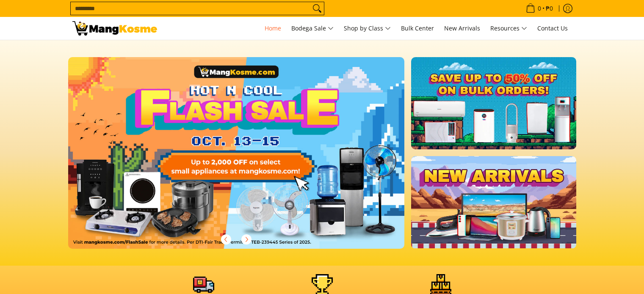 The width and height of the screenshot is (644, 294). I want to click on span: Home, so click(273, 28).